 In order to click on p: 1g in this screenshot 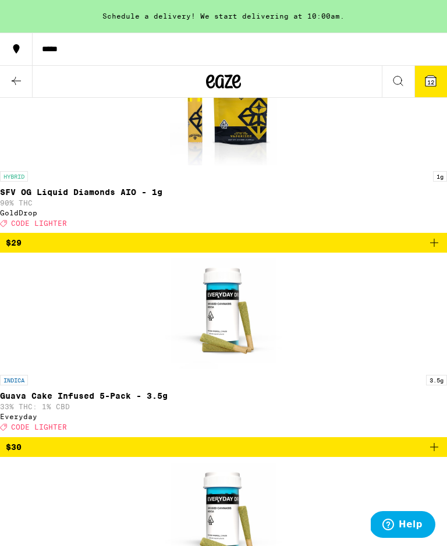, I will do `click(440, 176)`.